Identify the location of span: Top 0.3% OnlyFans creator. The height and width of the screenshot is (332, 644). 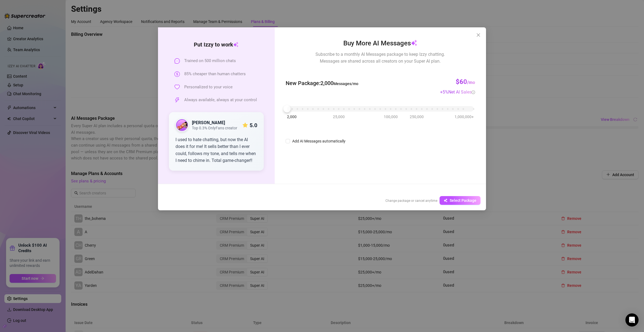
(215, 128).